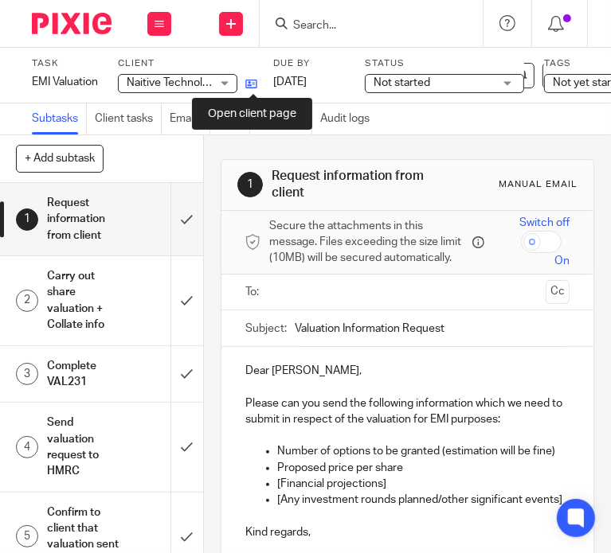 The height and width of the screenshot is (553, 611). Describe the element at coordinates (72, 23) in the screenshot. I see `img: Pixie` at that location.